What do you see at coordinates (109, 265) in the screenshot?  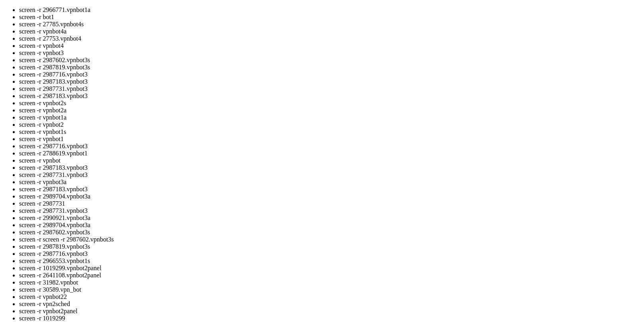 I see `div: (31, 39)` at bounding box center [109, 265].